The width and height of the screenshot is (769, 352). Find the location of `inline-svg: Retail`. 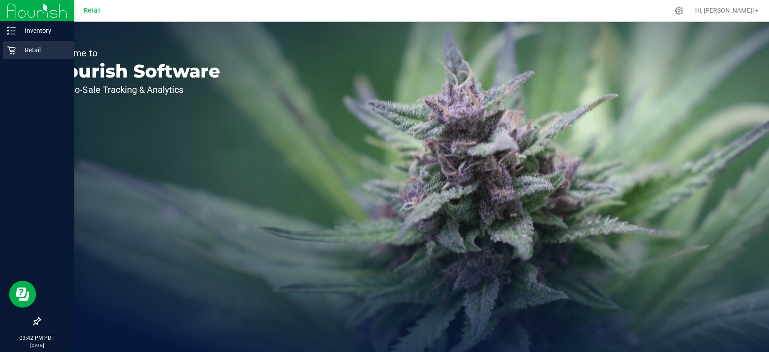

inline-svg: Retail is located at coordinates (11, 50).